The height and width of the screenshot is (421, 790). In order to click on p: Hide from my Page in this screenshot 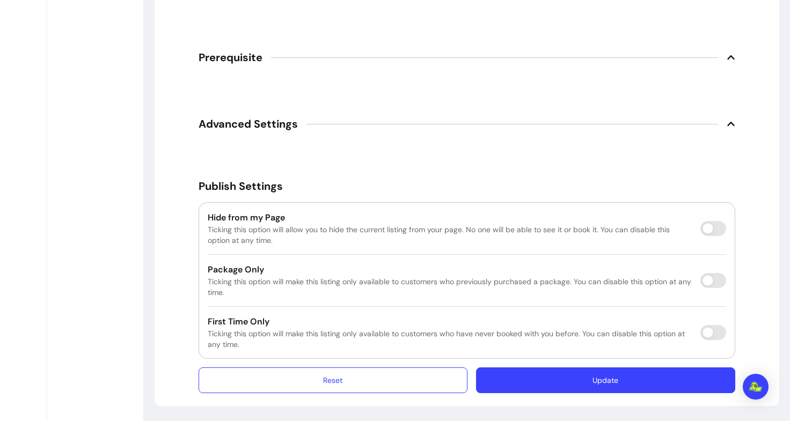, I will do `click(450, 218)`.